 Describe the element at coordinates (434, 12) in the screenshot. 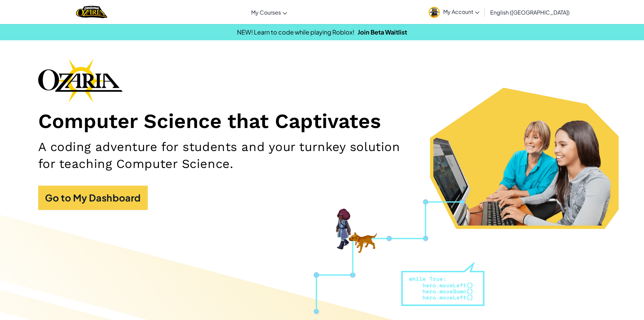

I see `img: avatar` at that location.